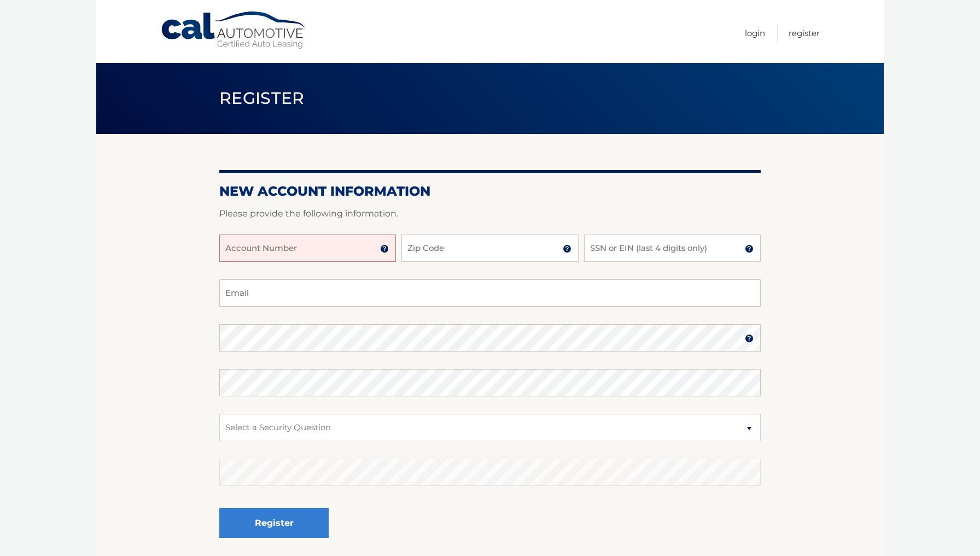 The image size is (980, 556). What do you see at coordinates (490, 213) in the screenshot?
I see `p: Please provide the following information.` at bounding box center [490, 213].